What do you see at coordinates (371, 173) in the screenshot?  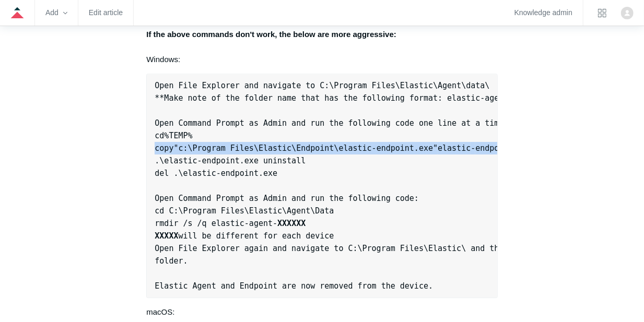 I see `span: Open File Explorer and navigate to C:\Program Files\Elastic\Agent\data\ **Make note of the folder...` at bounding box center [371, 173].